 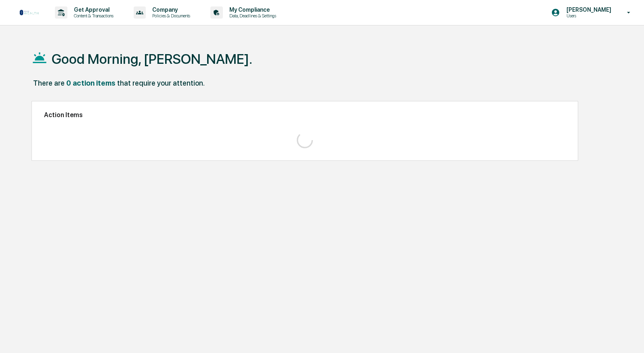 I want to click on div: 0 action items, so click(x=91, y=83).